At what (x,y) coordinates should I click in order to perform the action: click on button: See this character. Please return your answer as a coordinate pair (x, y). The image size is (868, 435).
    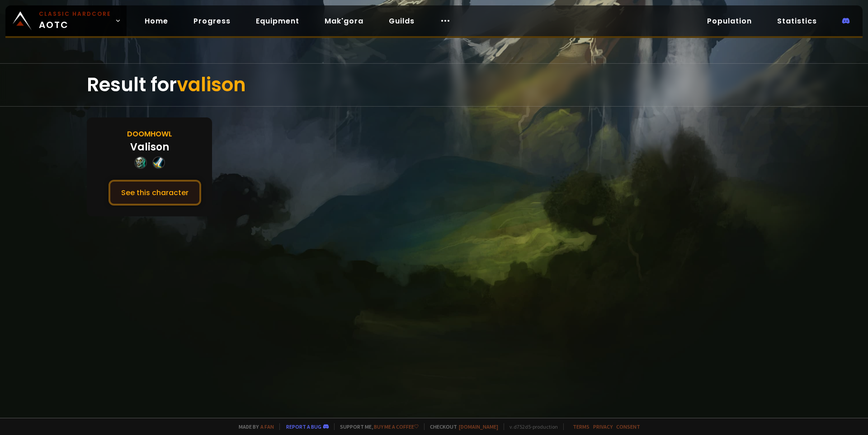
    Looking at the image, I should click on (155, 193).